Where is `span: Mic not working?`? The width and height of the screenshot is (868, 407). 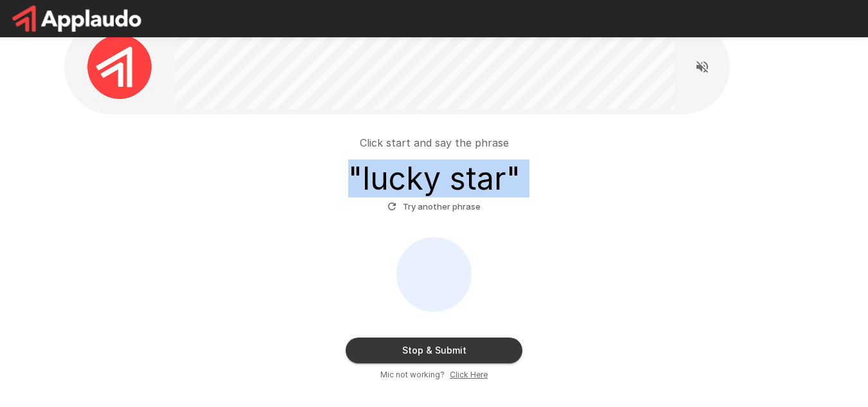
span: Mic not working? is located at coordinates (413, 375).